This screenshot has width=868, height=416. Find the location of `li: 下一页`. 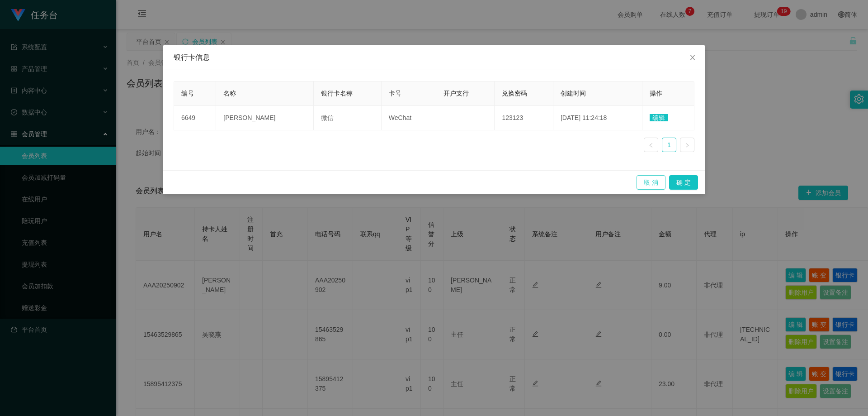

li: 下一页 is located at coordinates (687, 145).